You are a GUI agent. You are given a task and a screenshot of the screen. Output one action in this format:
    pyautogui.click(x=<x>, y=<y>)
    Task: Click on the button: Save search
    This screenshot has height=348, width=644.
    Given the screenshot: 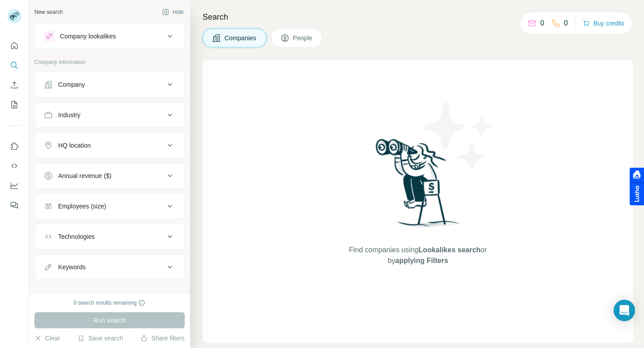 What is the action you would take?
    pyautogui.click(x=100, y=338)
    